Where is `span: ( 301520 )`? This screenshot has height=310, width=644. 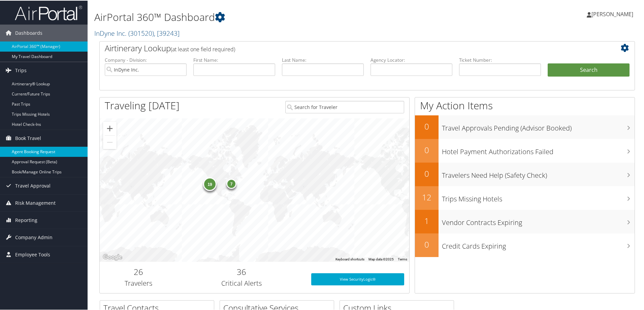
span: ( 301520 ) is located at coordinates (141, 33).